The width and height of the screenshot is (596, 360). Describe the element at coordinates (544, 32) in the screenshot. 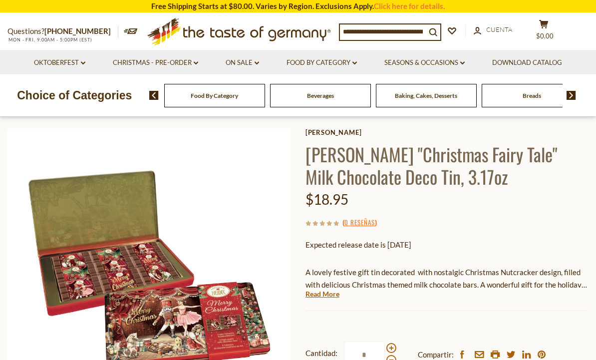

I see `button: $0.00` at that location.